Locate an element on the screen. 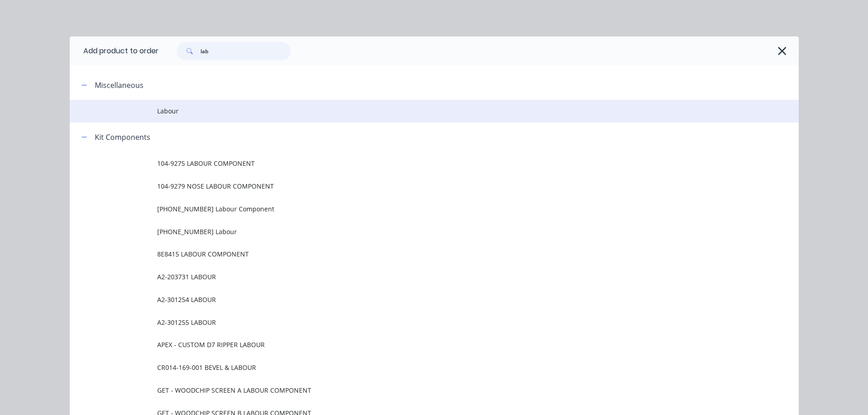 The height and width of the screenshot is (415, 868). span: 104-9279 NOSE LABOUR COMPONENT is located at coordinates (414, 186).